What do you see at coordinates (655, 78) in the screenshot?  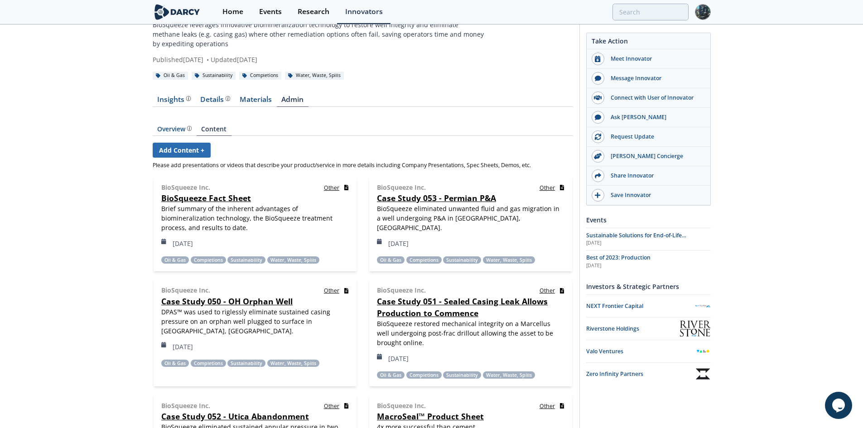 I see `div: Message Innovator` at bounding box center [655, 78].